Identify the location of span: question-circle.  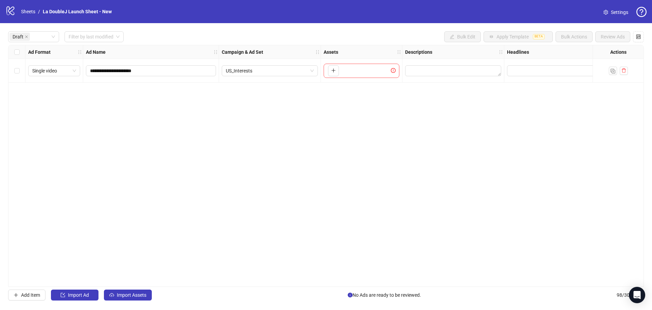
(642, 12).